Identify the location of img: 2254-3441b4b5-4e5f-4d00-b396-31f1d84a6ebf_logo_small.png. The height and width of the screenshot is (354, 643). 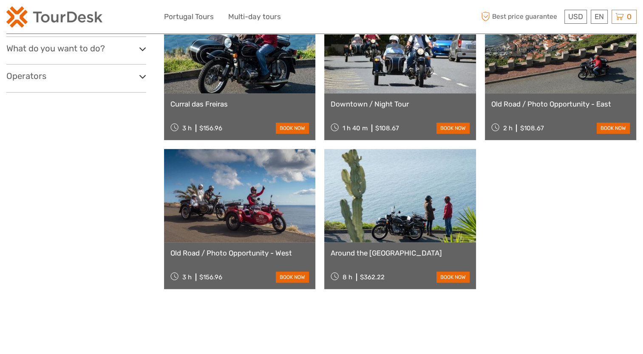
(54, 17).